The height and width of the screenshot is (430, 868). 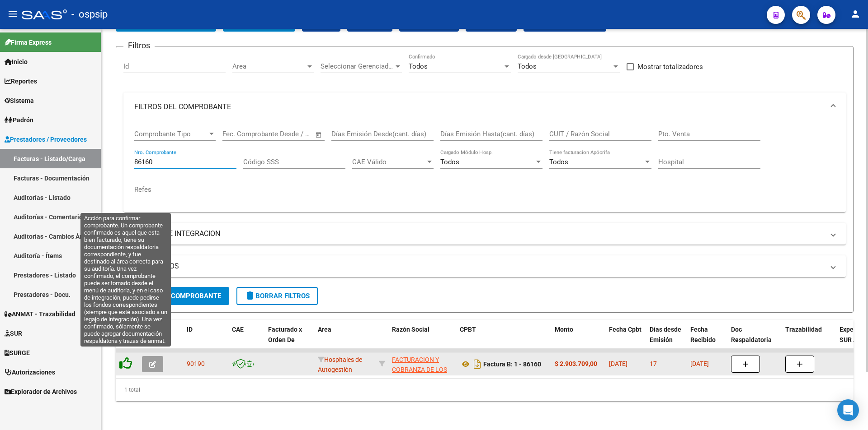 What do you see at coordinates (344, 340) in the screenshot?
I see `datatable-header-cell: Area` at bounding box center [344, 340].